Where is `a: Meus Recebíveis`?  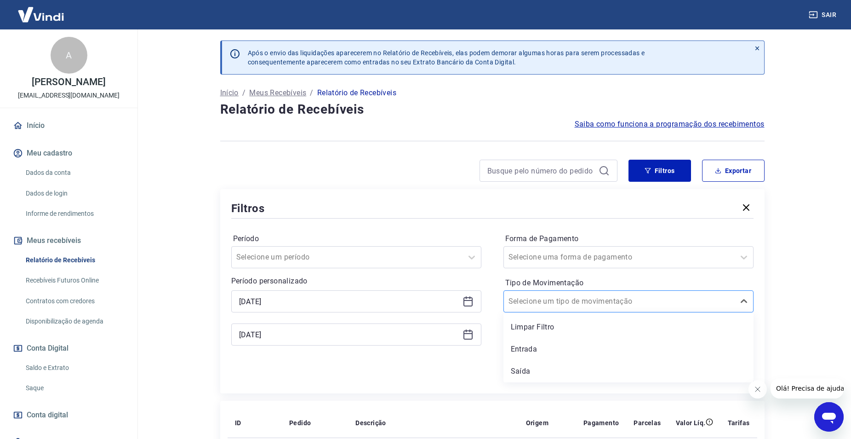
a: Meus Recebíveis is located at coordinates (278, 93).